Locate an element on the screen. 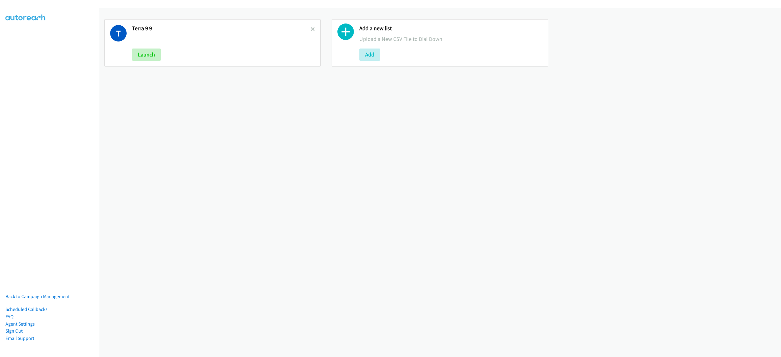  a: Email Support is located at coordinates (20, 338).